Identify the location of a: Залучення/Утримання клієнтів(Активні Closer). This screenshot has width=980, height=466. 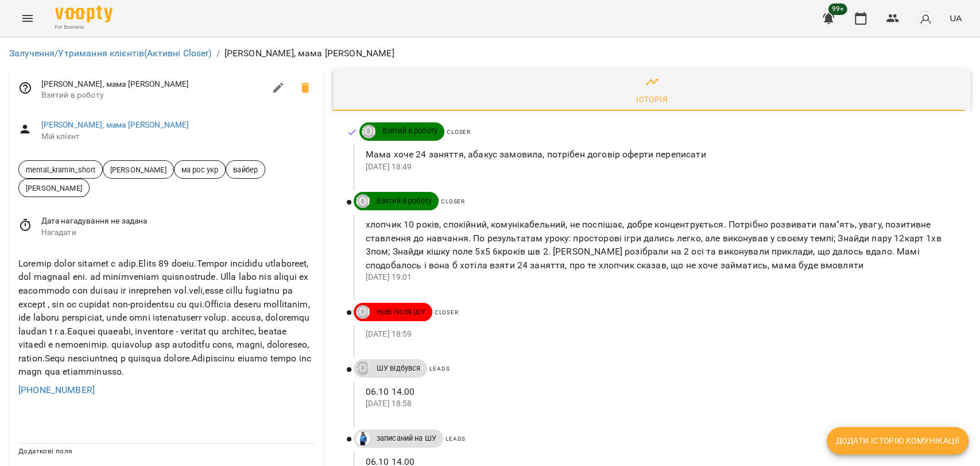
(110, 53).